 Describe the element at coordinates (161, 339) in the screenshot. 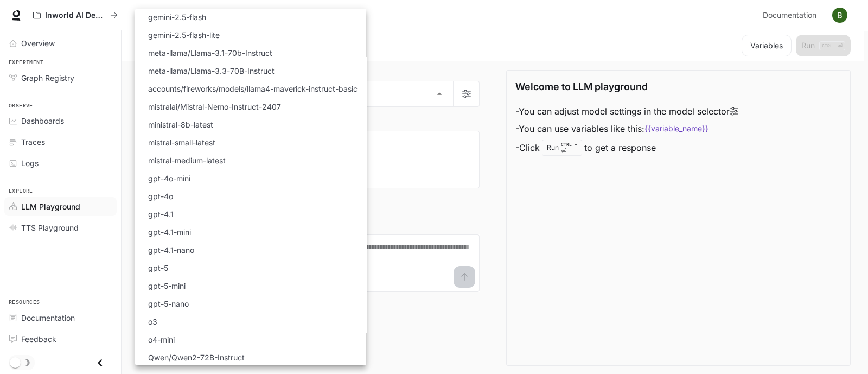

I see `p: o4-mini` at that location.